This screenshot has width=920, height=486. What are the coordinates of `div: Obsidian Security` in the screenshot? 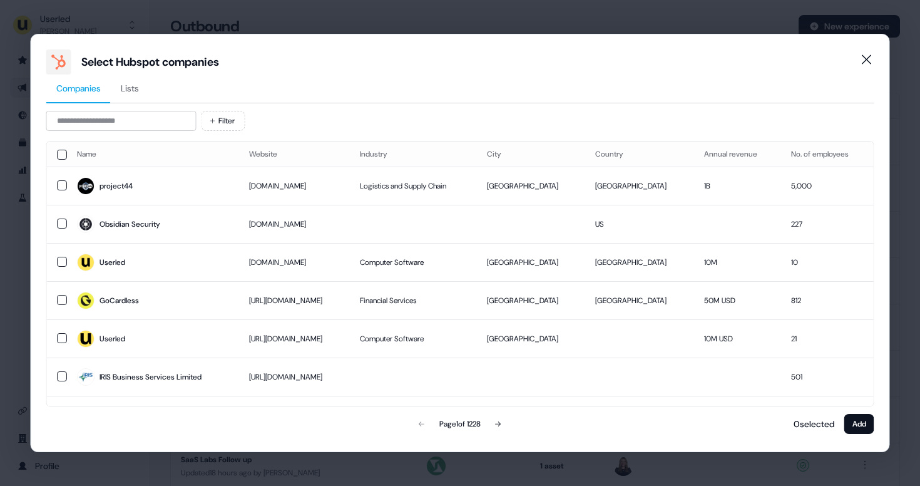 It's located at (130, 224).